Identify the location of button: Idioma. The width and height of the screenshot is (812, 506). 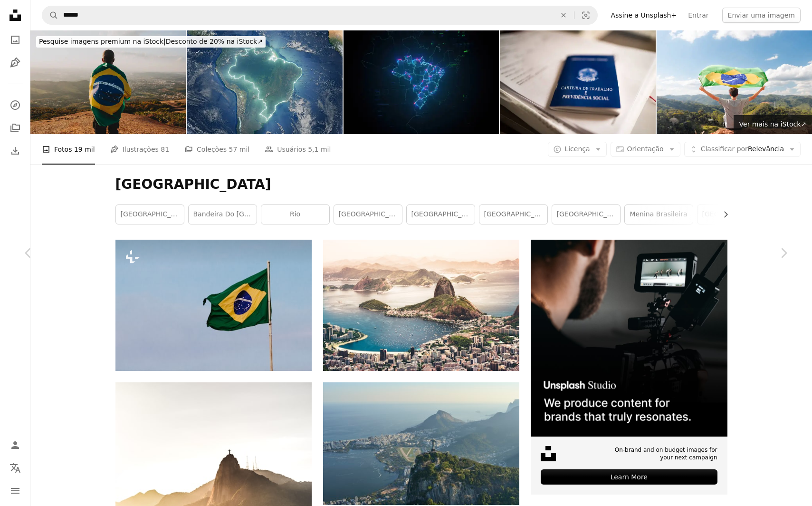
(15, 468).